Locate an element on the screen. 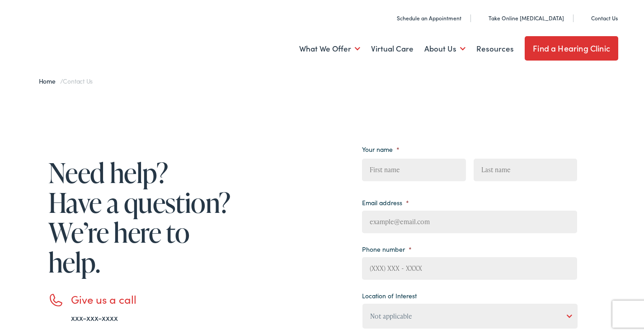 This screenshot has width=644, height=334. label: Your name is located at coordinates (380, 149).